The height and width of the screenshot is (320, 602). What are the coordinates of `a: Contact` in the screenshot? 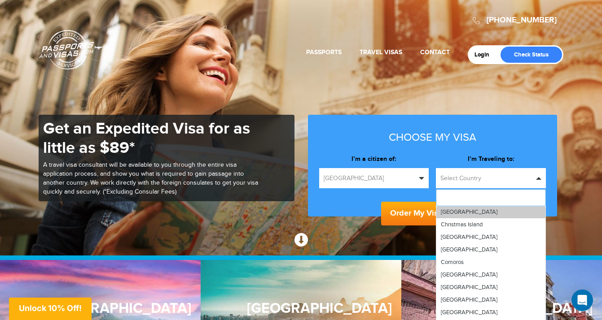 It's located at (435, 52).